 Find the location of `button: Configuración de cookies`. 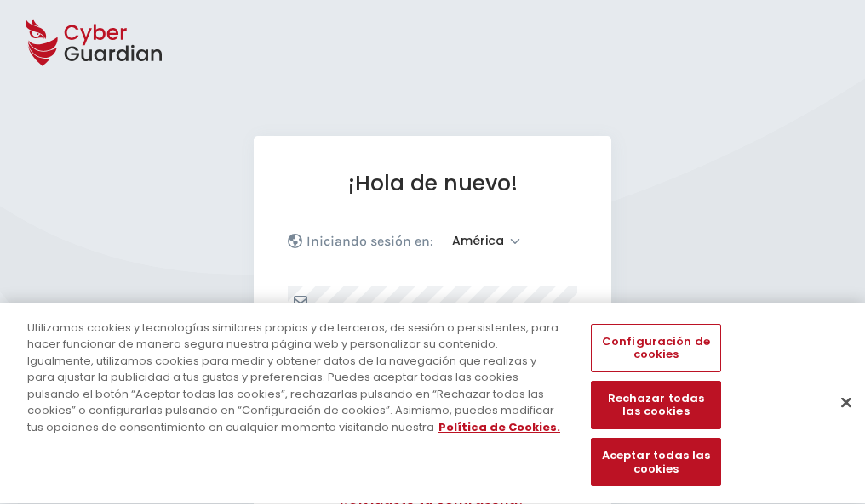

button: Configuración de cookies is located at coordinates (655, 348).